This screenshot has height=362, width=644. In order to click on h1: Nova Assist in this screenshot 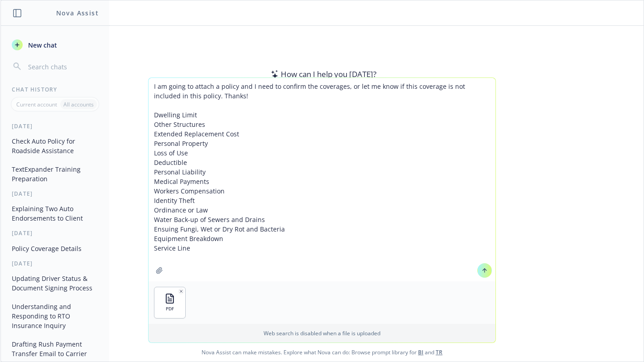, I will do `click(78, 13)`.